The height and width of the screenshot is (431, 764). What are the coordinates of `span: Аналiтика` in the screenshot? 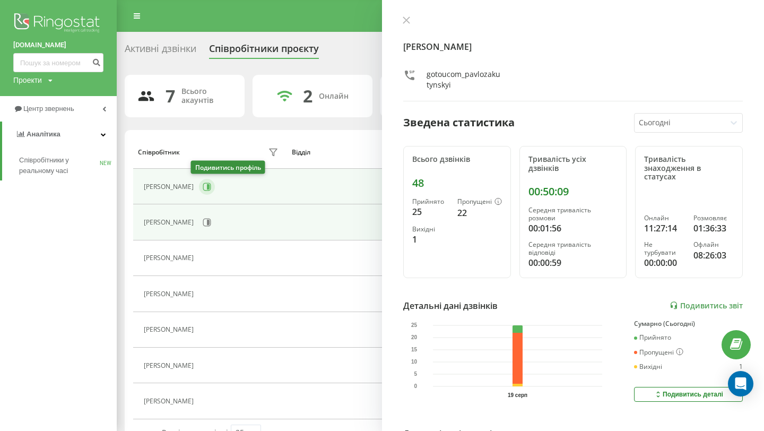 It's located at (44, 134).